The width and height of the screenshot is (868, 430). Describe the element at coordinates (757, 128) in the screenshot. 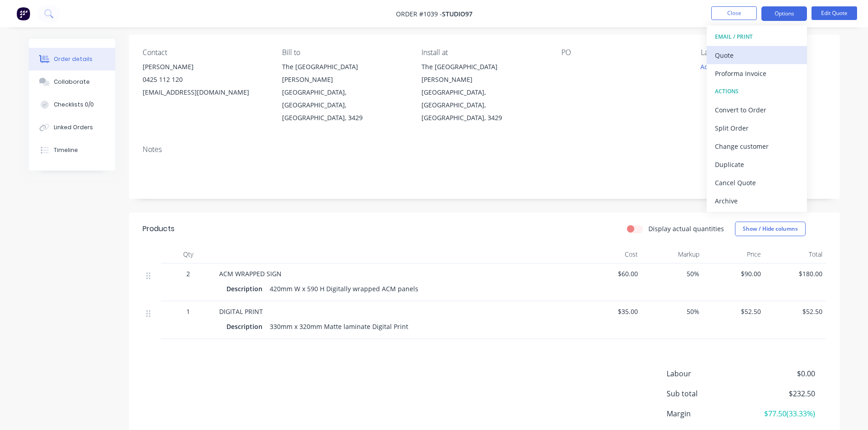

I see `button: Split Order` at that location.